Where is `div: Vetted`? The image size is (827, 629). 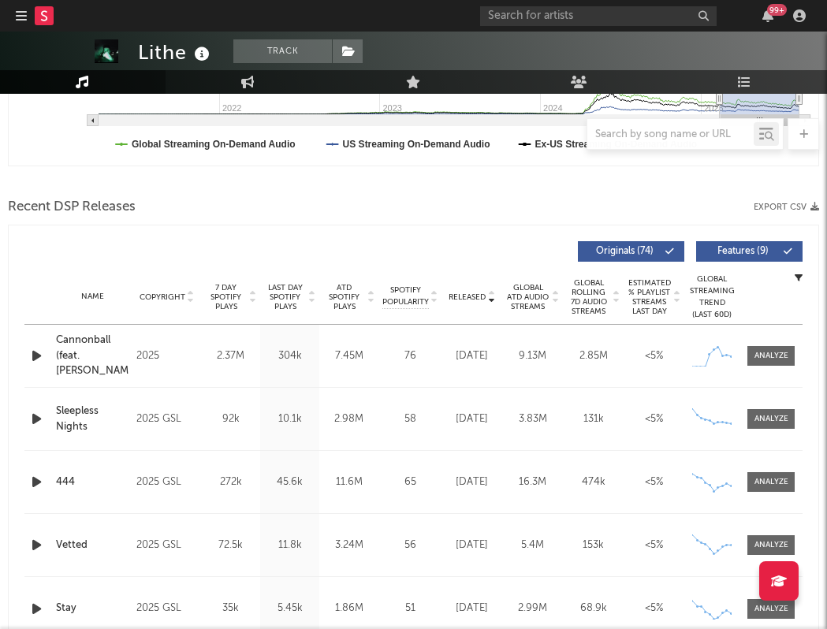
div: Vetted is located at coordinates (92, 546).